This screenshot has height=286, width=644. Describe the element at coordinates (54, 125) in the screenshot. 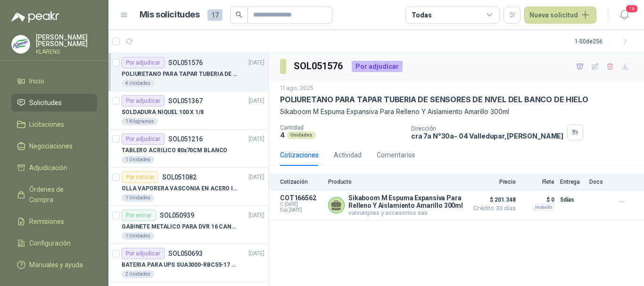

I see `a: Licitaciones` at that location.